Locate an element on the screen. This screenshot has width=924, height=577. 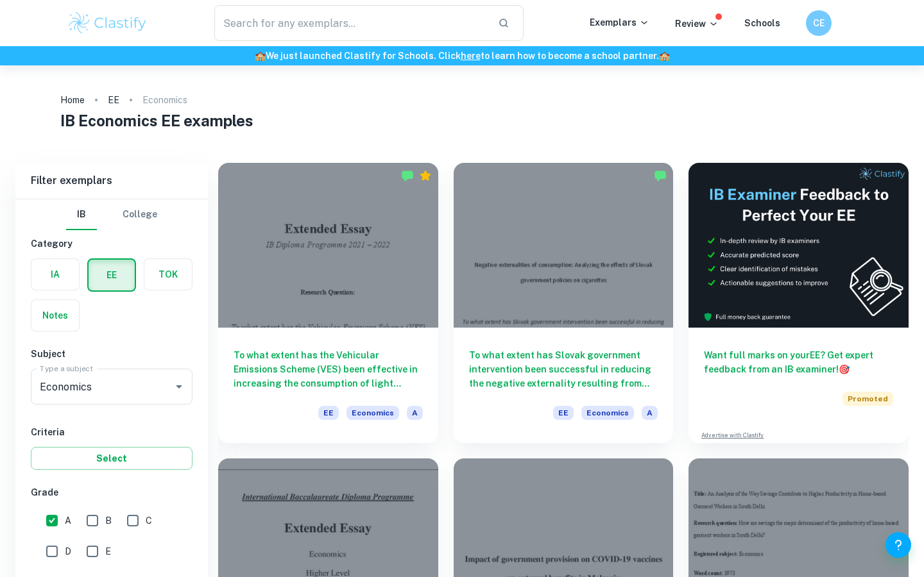
h6: We just launched Clastify for Schools. Click to learn how to become a school partner. is located at coordinates (462, 56).